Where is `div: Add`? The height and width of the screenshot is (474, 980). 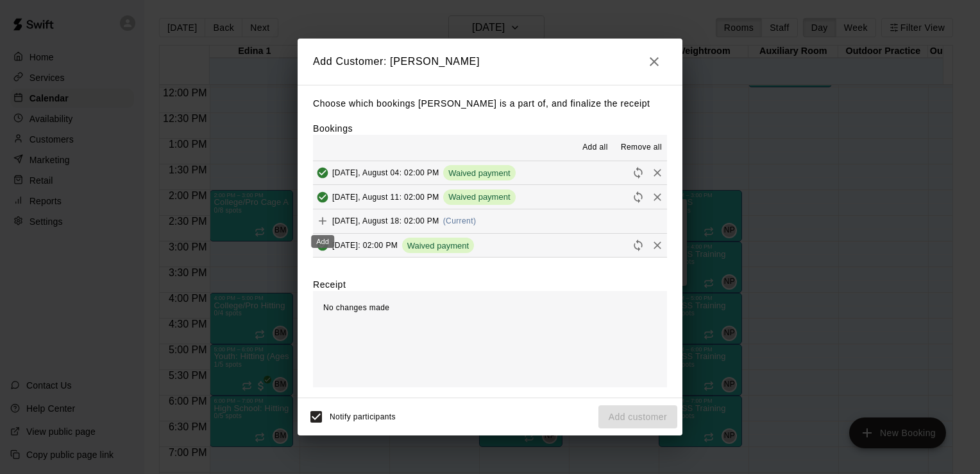
div: Add is located at coordinates (323, 241).